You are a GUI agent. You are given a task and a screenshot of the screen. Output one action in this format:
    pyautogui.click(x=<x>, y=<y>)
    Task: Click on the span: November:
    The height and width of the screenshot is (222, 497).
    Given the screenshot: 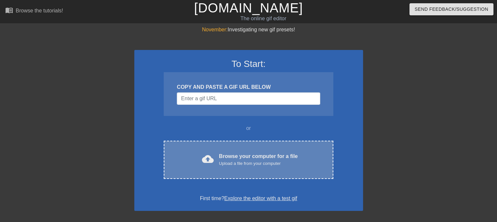 What is the action you would take?
    pyautogui.click(x=215, y=29)
    